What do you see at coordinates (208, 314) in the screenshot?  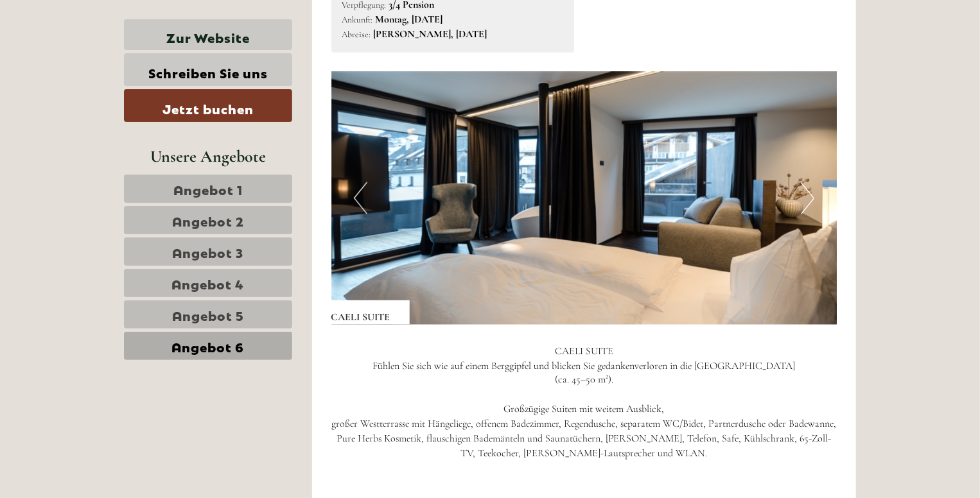 I see `font: Angebot 5` at bounding box center [208, 314].